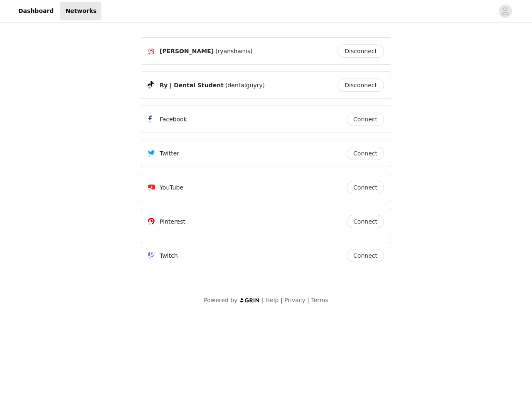  What do you see at coordinates (319, 300) in the screenshot?
I see `a: Terms` at bounding box center [319, 300].